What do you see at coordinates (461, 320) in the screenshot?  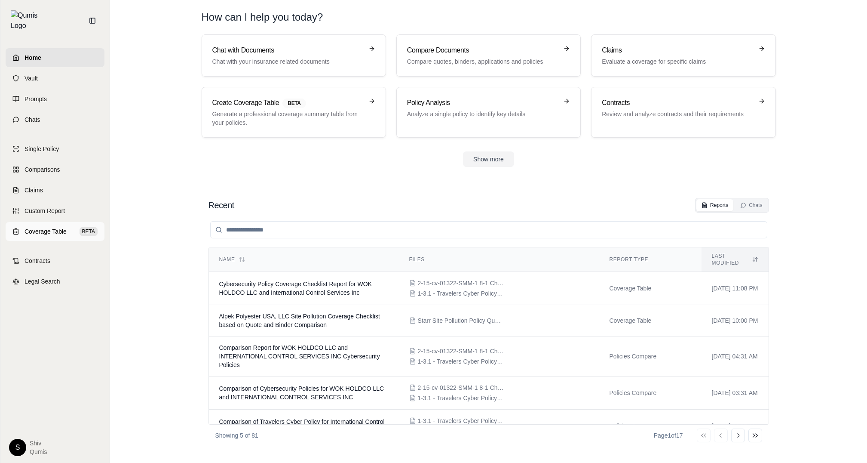 I see `span: Starr Site Pollution Policy Quote vs. Binder Comparison (V1).pdf` at bounding box center [461, 320].